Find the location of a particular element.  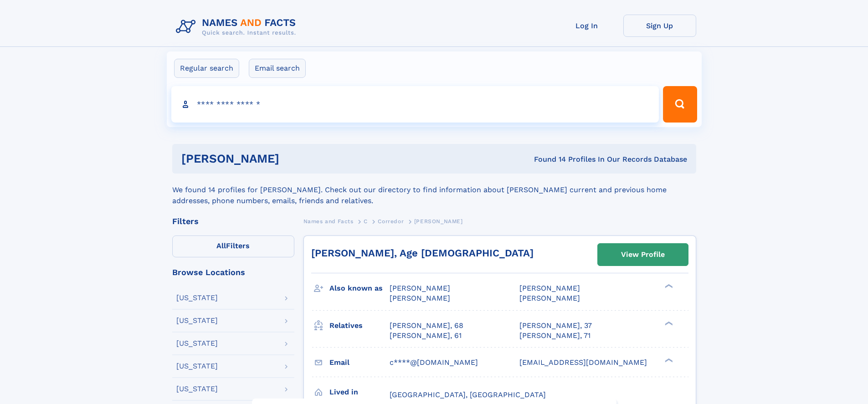

a: View Profile is located at coordinates (643, 255).